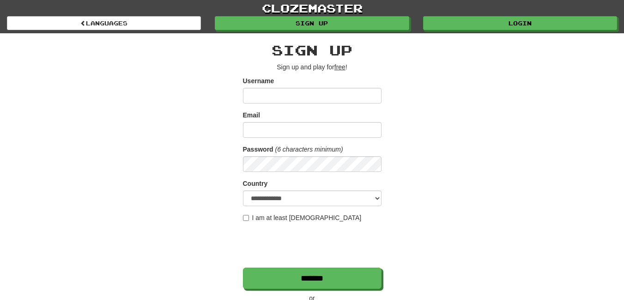  I want to click on a: Login, so click(520, 23).